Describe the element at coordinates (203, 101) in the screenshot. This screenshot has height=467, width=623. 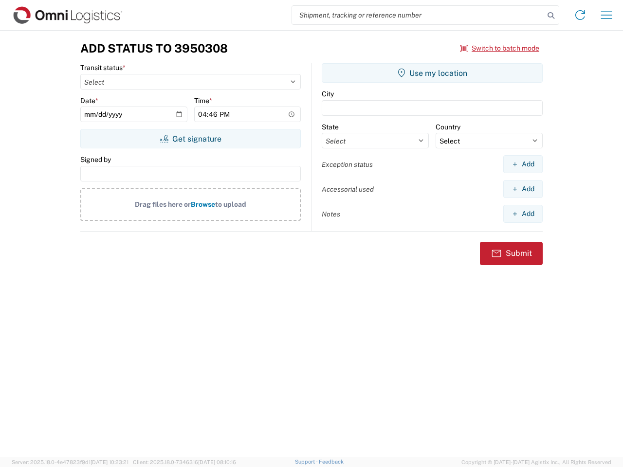
I see `label: Time` at that location.